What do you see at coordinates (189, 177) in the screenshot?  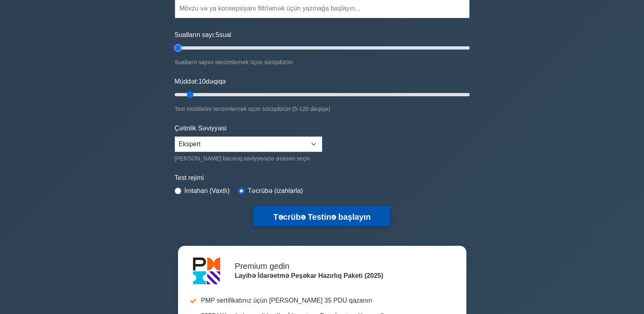 I see `font: Test rejimi` at bounding box center [189, 177].